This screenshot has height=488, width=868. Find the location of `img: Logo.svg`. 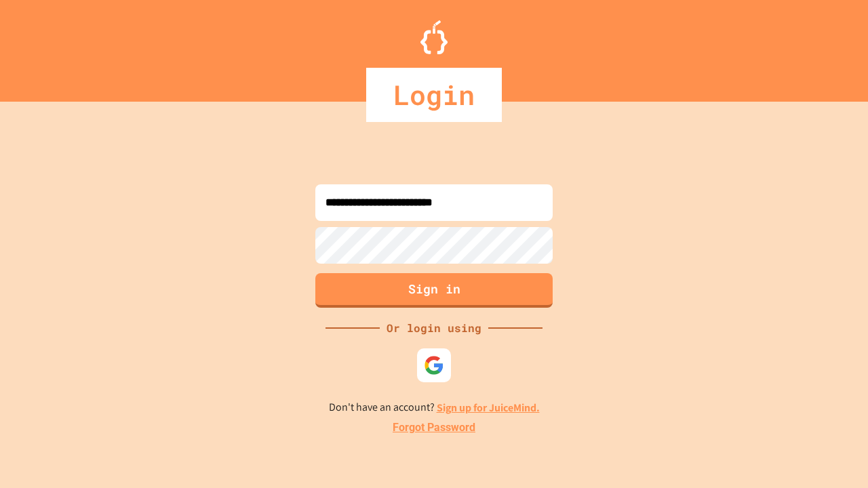

img: Logo.svg is located at coordinates (434, 37).